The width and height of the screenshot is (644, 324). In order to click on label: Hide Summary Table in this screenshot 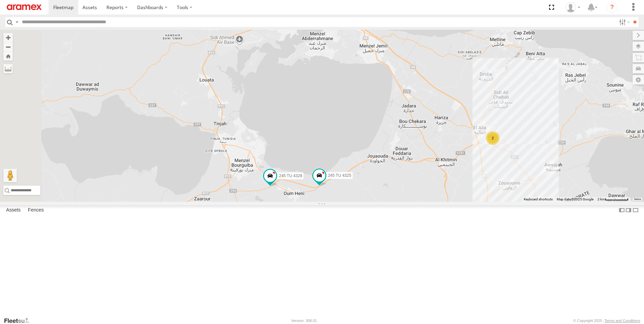, I will do `click(636, 210)`.